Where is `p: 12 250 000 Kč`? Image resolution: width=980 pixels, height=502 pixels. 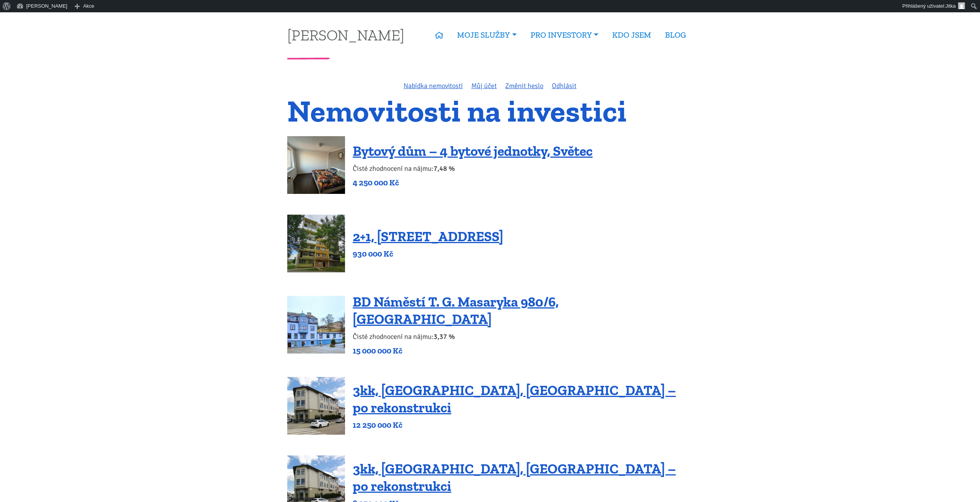 p: 12 250 000 Kč is located at coordinates (523, 425).